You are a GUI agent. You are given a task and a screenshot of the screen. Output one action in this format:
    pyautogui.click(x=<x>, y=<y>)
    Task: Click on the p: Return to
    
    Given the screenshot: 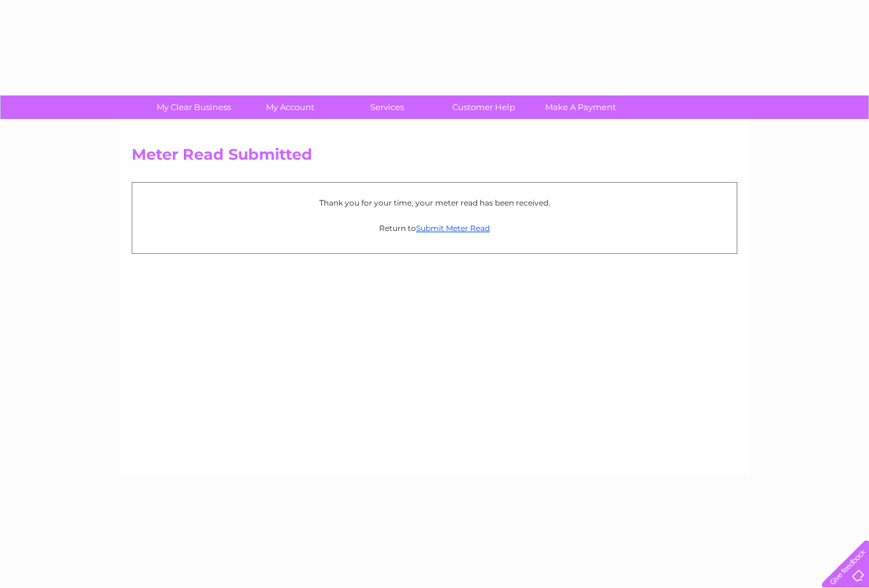 What is the action you would take?
    pyautogui.click(x=434, y=228)
    